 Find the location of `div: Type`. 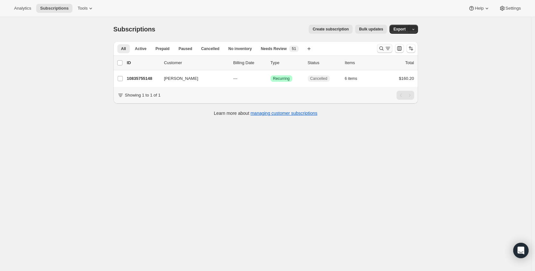

div: Type is located at coordinates (286, 63).